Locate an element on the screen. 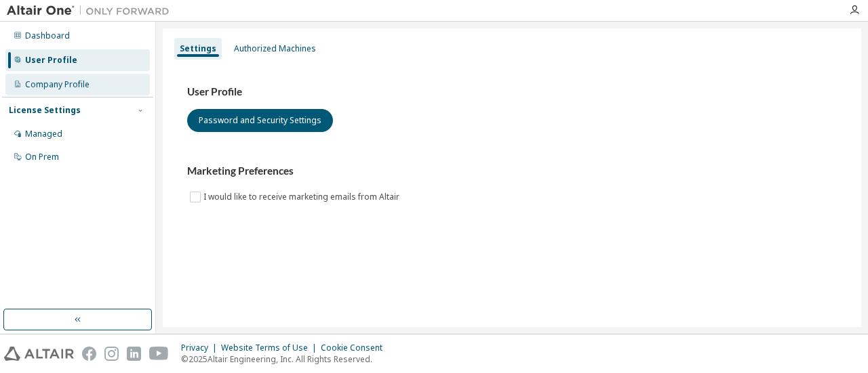 The width and height of the screenshot is (868, 373). div: Managed is located at coordinates (43, 134).